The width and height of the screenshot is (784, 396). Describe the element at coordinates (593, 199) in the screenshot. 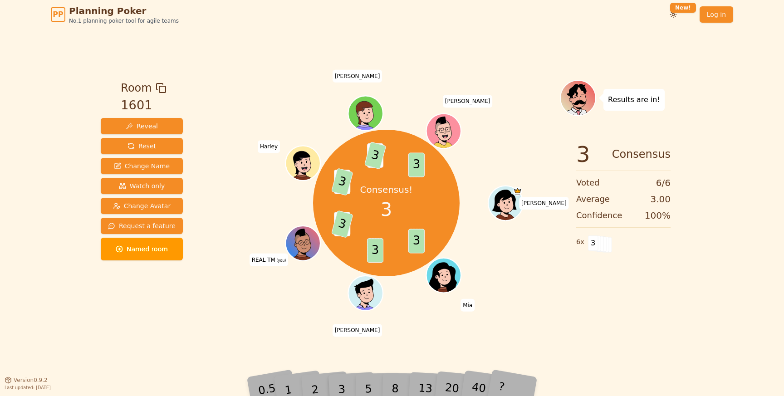

I see `span: Average` at that location.